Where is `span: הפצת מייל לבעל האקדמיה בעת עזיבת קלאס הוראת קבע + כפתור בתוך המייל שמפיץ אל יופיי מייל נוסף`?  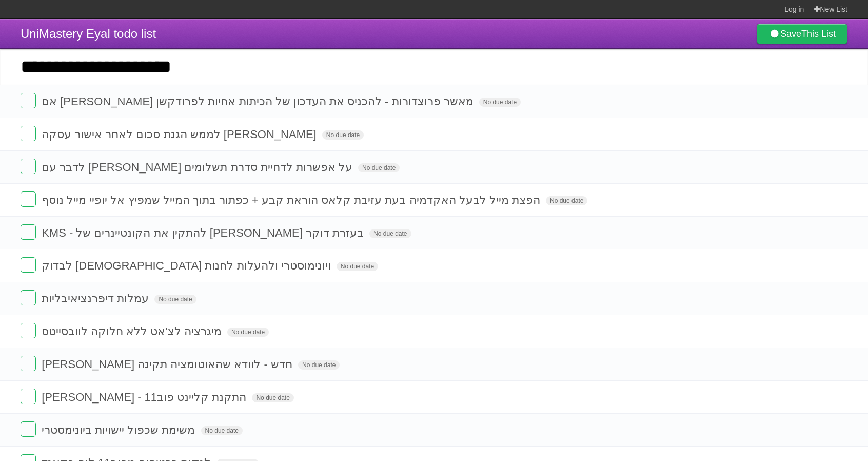
span: הפצת מייל לבעל האקדמיה בעת עזיבת קלאס הוראת קבע + כפתור בתוך המייל שמפיץ אל יופיי מייל נוסף is located at coordinates (292, 200).